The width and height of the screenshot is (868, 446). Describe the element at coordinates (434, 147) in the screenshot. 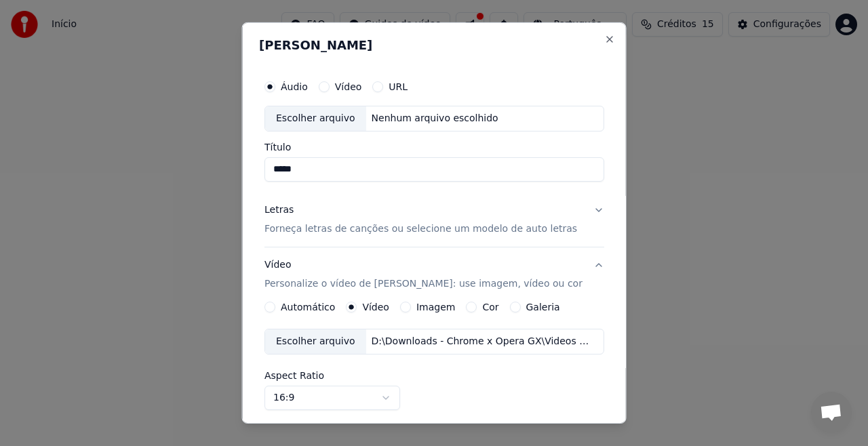

I see `label: Título` at that location.